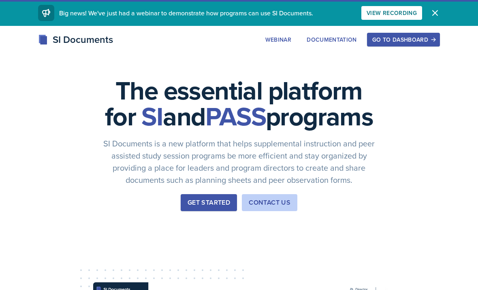 The height and width of the screenshot is (290, 478). I want to click on button: Go to Dashboard, so click(403, 40).